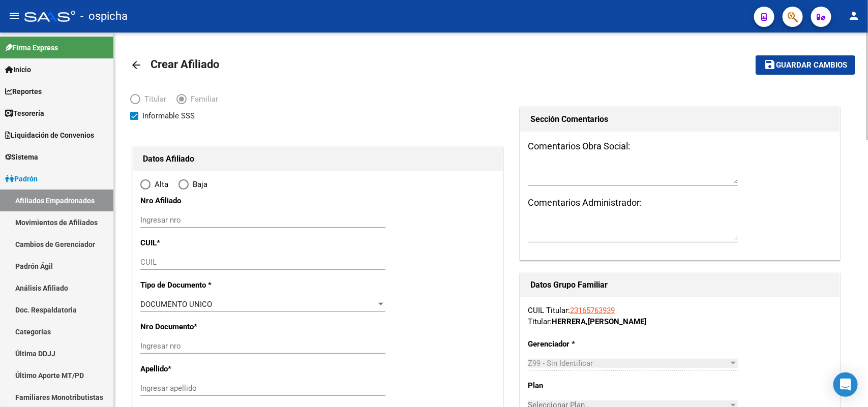 The image size is (868, 407). I want to click on p: Nro Afiliado, so click(193, 201).